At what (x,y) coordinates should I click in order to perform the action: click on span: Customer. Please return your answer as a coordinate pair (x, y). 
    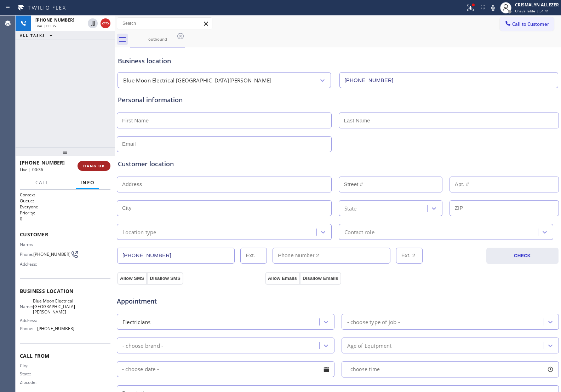
    Looking at the image, I should click on (65, 234).